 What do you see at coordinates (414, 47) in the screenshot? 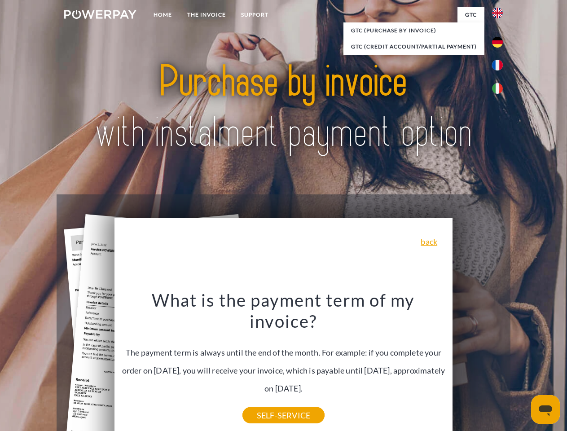
I see `a: GTC (Credit account/partial payment)` at bounding box center [414, 47].